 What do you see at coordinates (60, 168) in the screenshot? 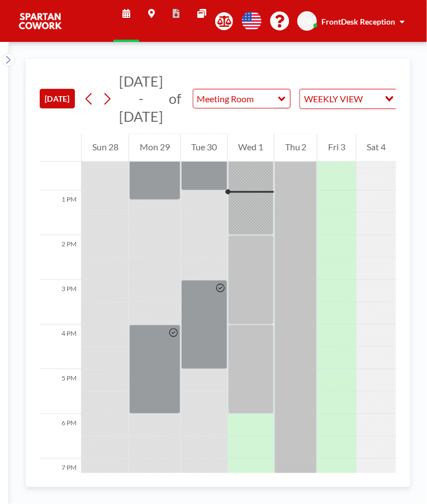
I see `div: 12 PM` at bounding box center [60, 168].